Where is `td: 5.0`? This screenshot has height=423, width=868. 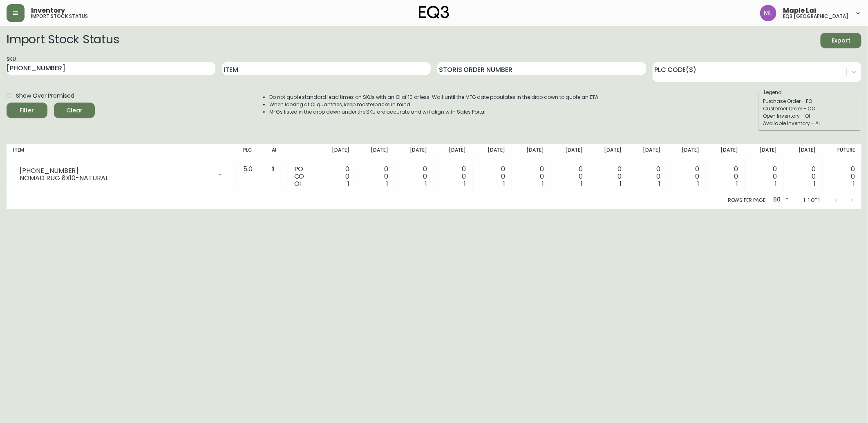
td: 5.0 is located at coordinates (251, 176).